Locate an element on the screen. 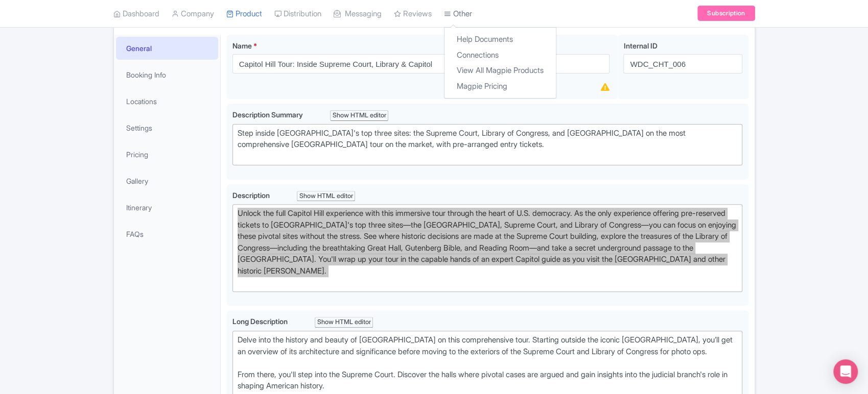 The image size is (868, 394). a: Settings is located at coordinates (167, 128).